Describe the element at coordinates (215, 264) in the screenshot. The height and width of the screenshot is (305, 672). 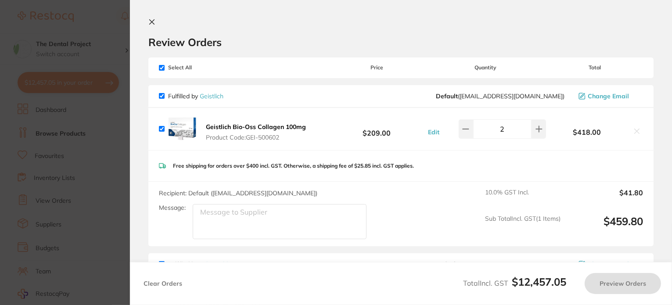
I see `a: Ark Health` at that location.